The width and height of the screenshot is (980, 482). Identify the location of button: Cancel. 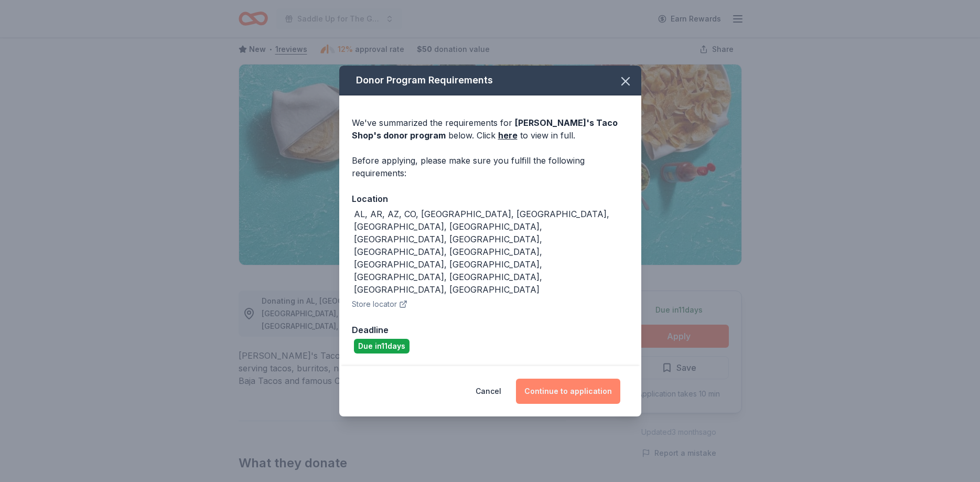
(489, 391).